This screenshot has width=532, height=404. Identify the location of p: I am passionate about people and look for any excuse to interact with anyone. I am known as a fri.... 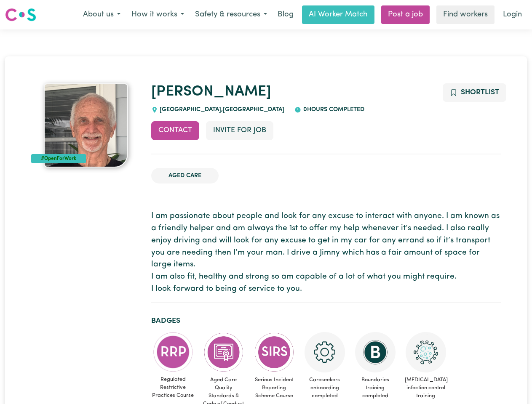
(326, 253).